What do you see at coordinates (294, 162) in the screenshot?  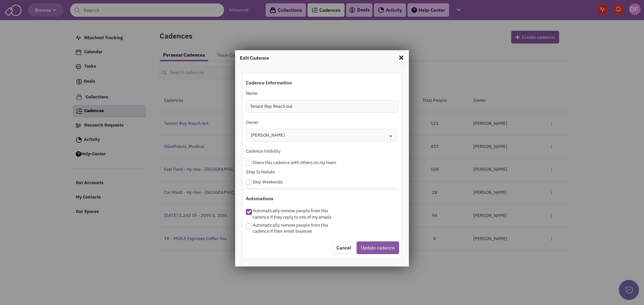 I see `span: Share this cadence with others on my team` at bounding box center [294, 162].